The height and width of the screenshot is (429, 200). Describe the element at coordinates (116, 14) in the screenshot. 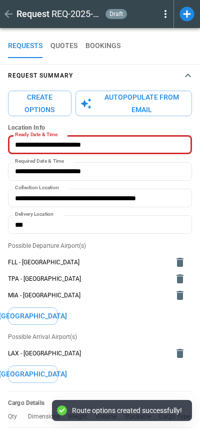

I see `span: draft` at that location.